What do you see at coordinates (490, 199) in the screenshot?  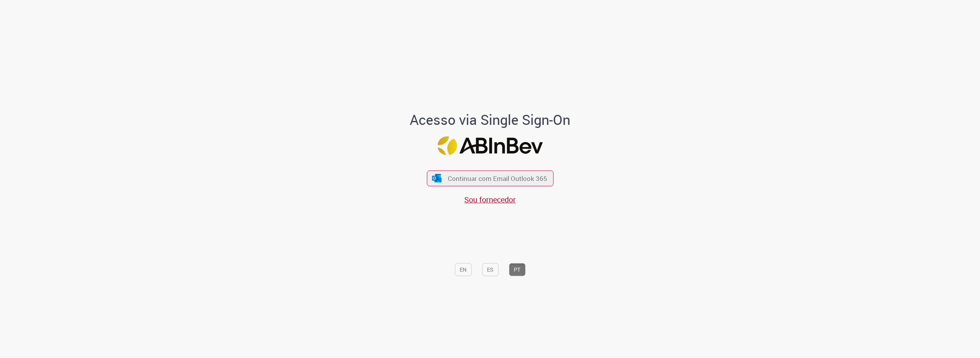 I see `span: Sou fornecedor` at bounding box center [490, 199].